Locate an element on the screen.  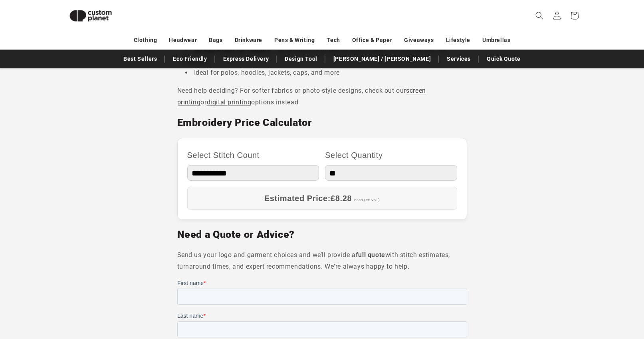
a: Office & Paper is located at coordinates (373, 40).